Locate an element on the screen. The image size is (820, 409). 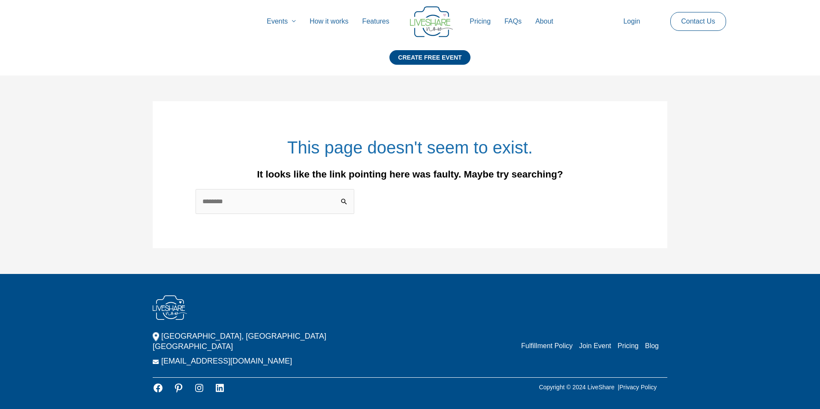
a: Fulfillment Policy is located at coordinates (547, 346).